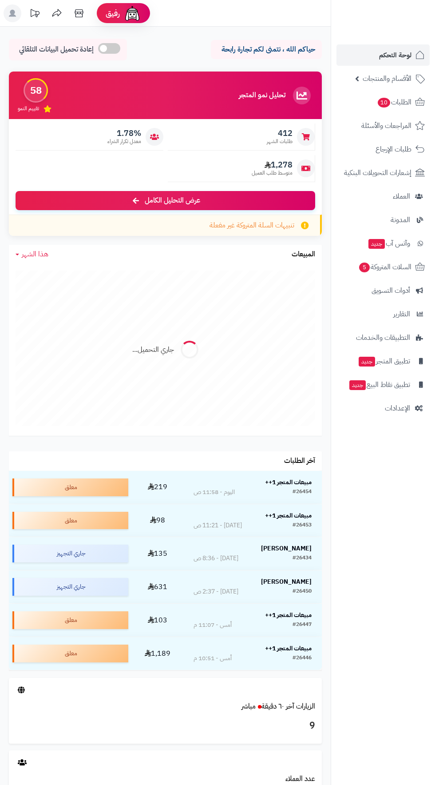 The height and width of the screenshot is (785, 435). What do you see at coordinates (383, 408) in the screenshot?
I see `a: الإعدادات` at bounding box center [383, 408].